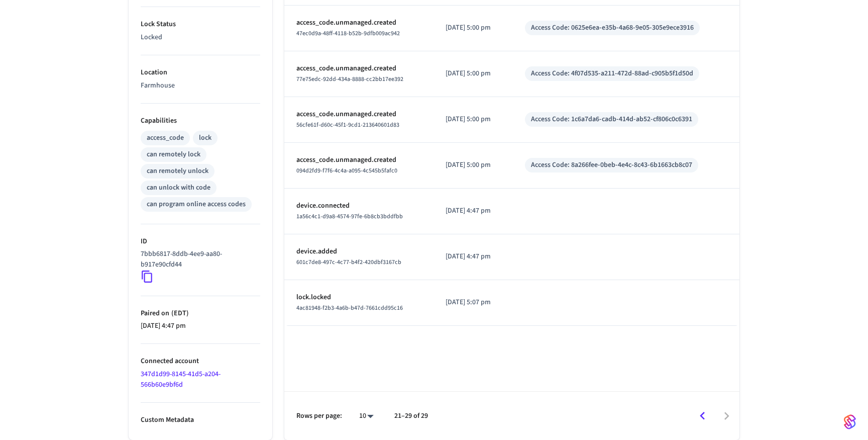  Describe the element at coordinates (349, 308) in the screenshot. I see `span: 4ac81948-f2b3-4a6b-b47d-7661cdd95c16` at that location.